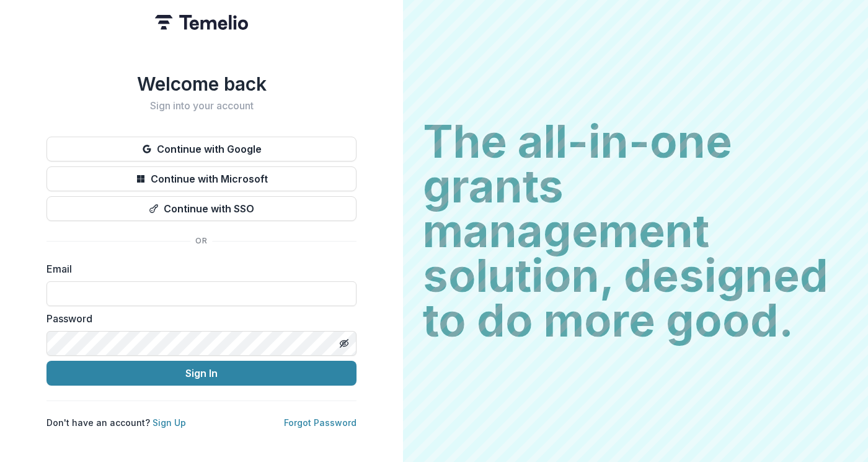 Image resolution: width=868 pixels, height=462 pixels. What do you see at coordinates (320, 422) in the screenshot?
I see `a: Forgot Password` at bounding box center [320, 422].